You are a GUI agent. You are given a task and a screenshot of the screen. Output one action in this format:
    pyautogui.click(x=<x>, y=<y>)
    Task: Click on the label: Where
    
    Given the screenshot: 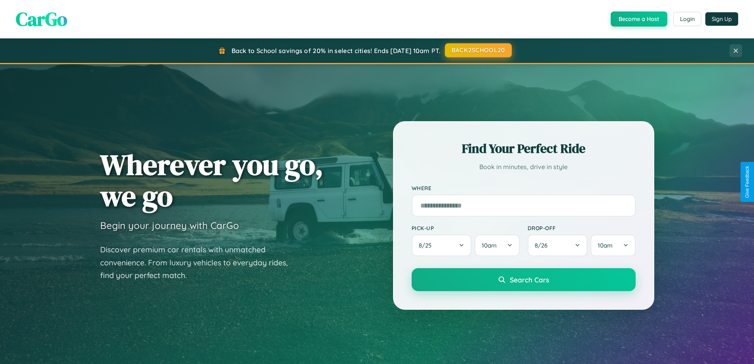 What is the action you would take?
    pyautogui.click(x=524, y=188)
    